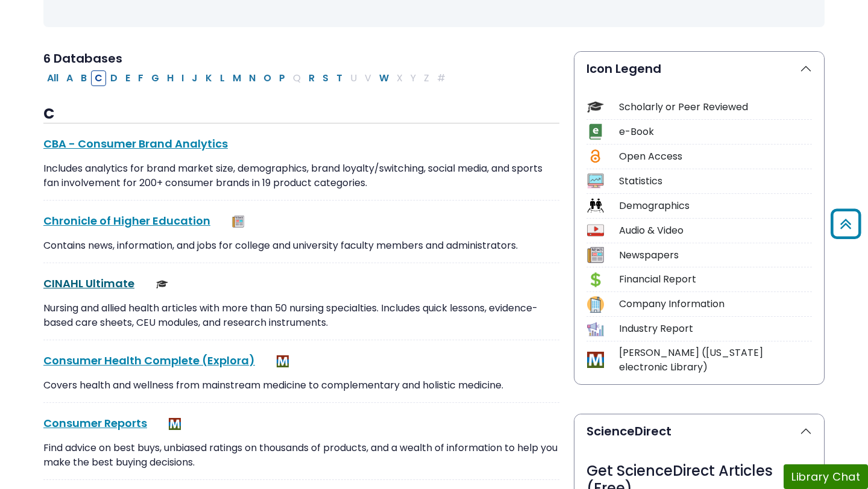 The height and width of the screenshot is (489, 868). I want to click on img: Icon Newspapers, so click(595, 255).